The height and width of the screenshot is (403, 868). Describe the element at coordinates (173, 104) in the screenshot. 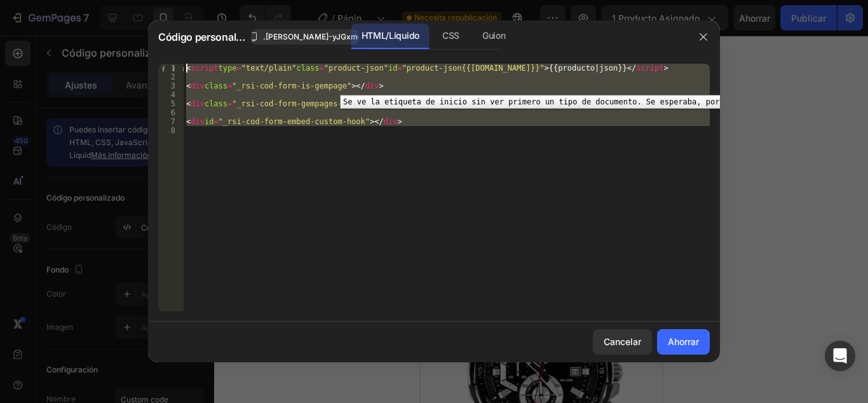

I see `font: 5` at that location.